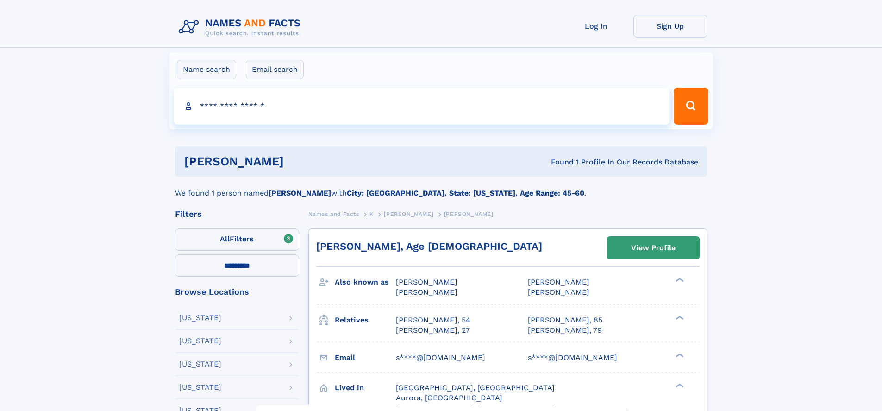  What do you see at coordinates (275, 69) in the screenshot?
I see `label: Email search` at bounding box center [275, 69].